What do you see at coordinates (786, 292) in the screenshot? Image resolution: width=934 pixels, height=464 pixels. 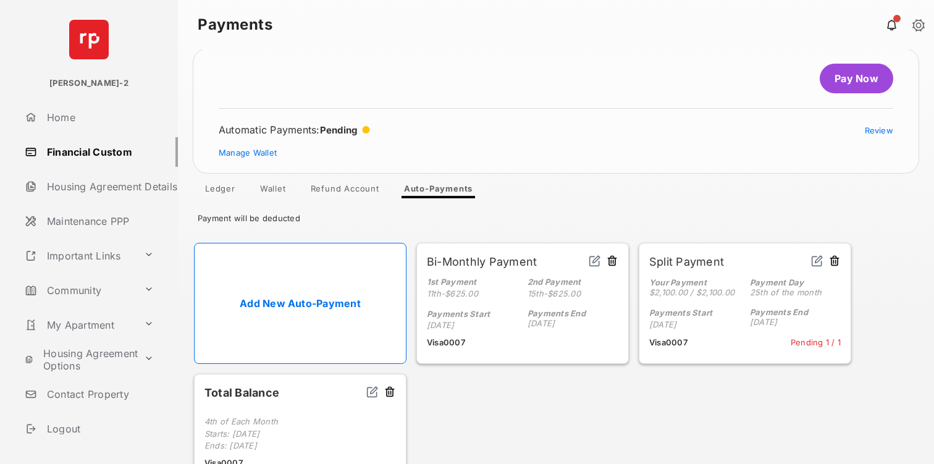 I see `span: 25th of the month` at bounding box center [786, 292].